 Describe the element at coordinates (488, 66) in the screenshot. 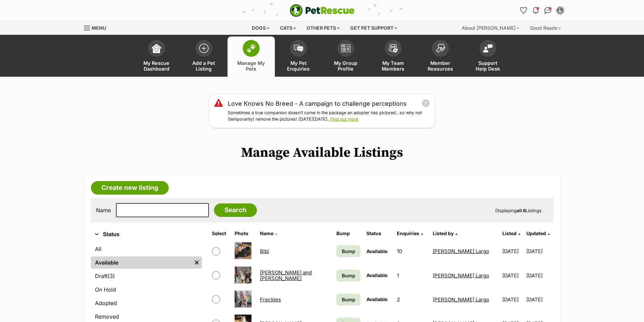

I see `span: Support Help Desk` at that location.